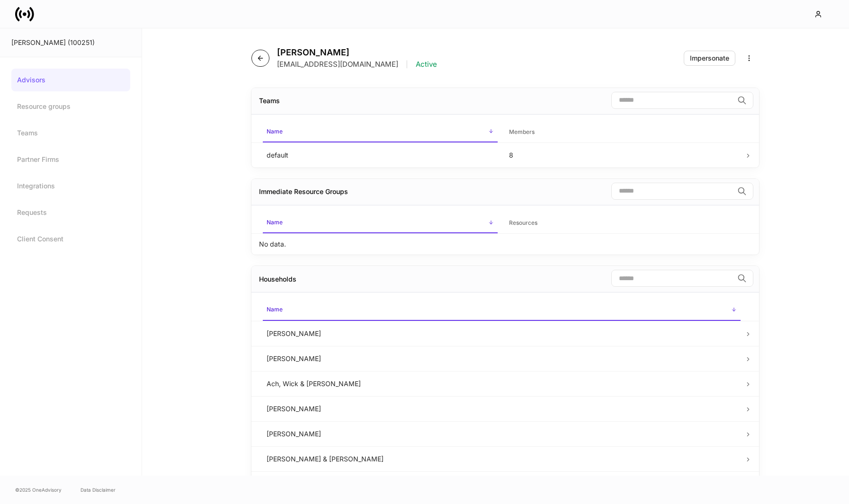 The height and width of the screenshot is (504, 849). I want to click on span: Members, so click(623, 132).